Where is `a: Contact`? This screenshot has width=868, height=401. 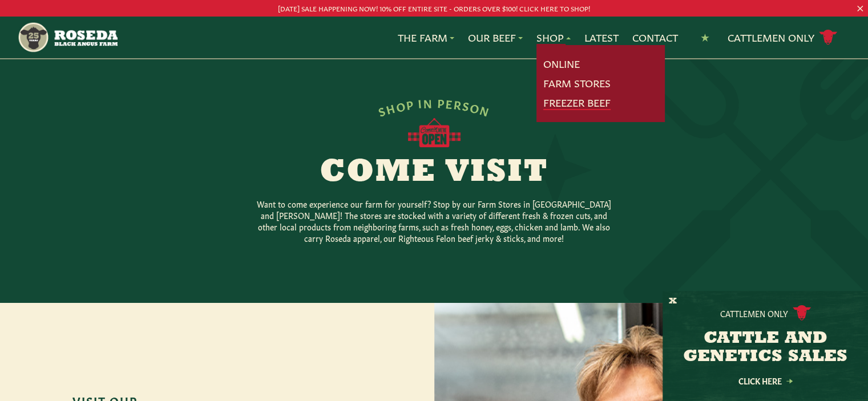
a: Contact is located at coordinates (655, 38).